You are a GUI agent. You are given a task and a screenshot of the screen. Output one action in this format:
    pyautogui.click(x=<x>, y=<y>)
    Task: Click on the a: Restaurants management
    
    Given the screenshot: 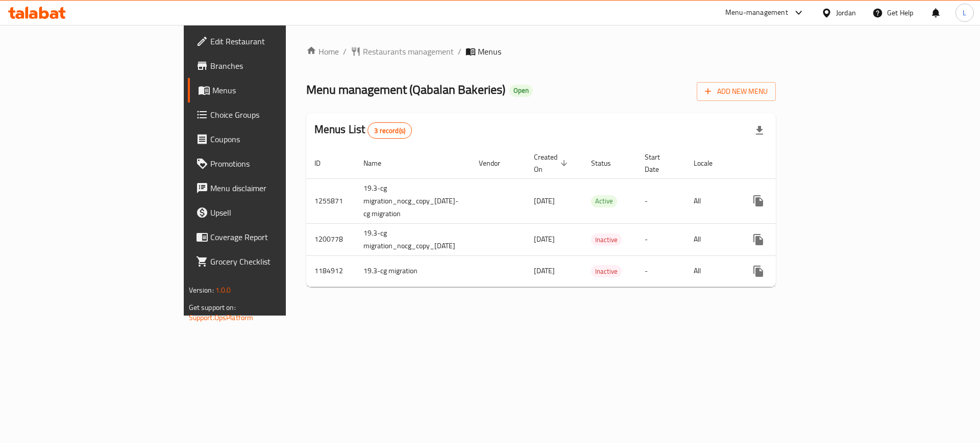 What is the action you would take?
    pyautogui.click(x=402, y=52)
    